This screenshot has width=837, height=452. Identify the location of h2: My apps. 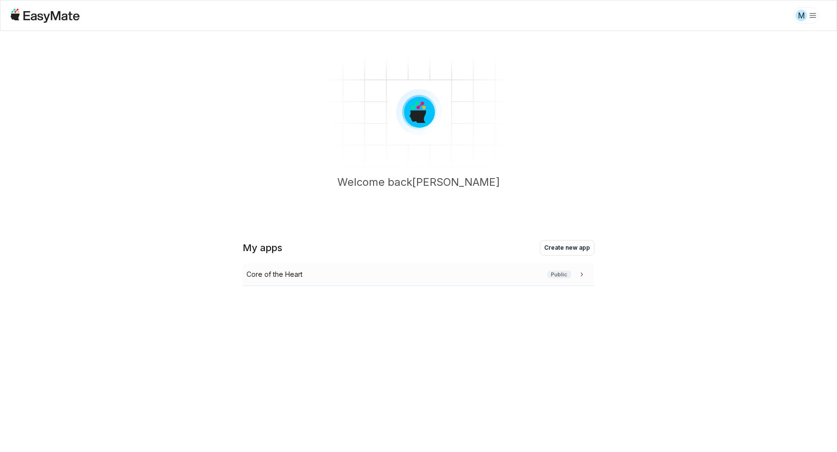
(263, 248).